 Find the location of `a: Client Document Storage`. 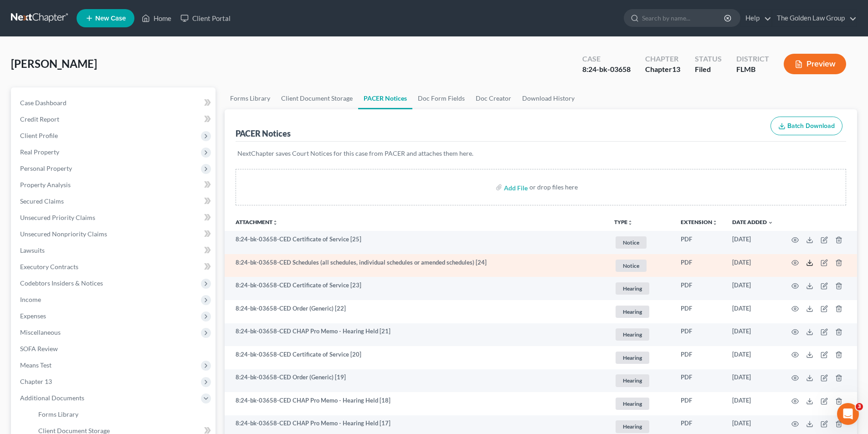

a: Client Document Storage is located at coordinates (317, 98).